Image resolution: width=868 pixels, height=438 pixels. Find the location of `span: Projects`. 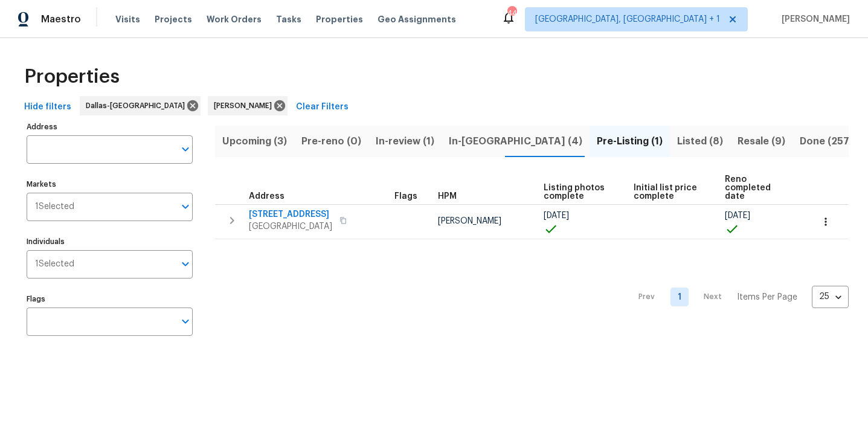

span: Projects is located at coordinates (173, 19).